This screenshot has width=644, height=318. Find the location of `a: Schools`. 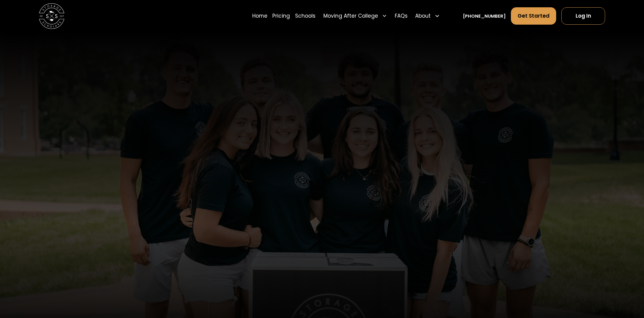

a: Schools is located at coordinates (305, 16).